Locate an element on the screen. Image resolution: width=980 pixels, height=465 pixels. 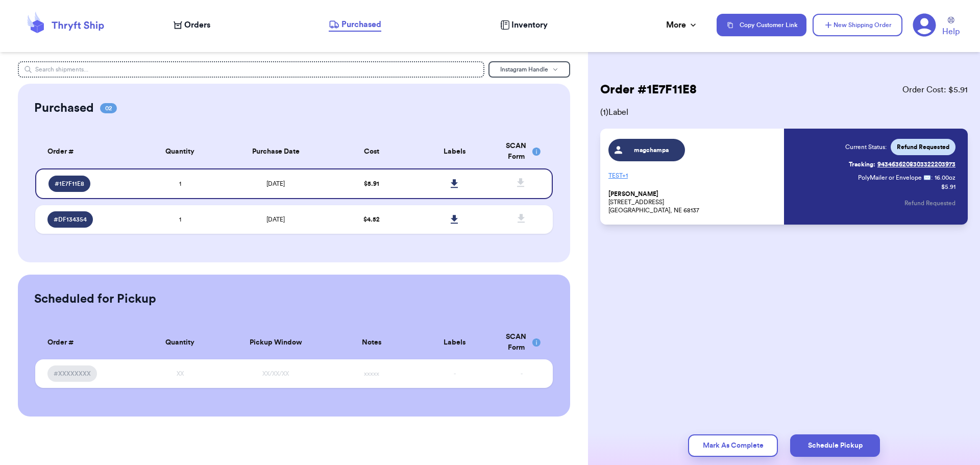
span: Refund Requested is located at coordinates (923, 147).